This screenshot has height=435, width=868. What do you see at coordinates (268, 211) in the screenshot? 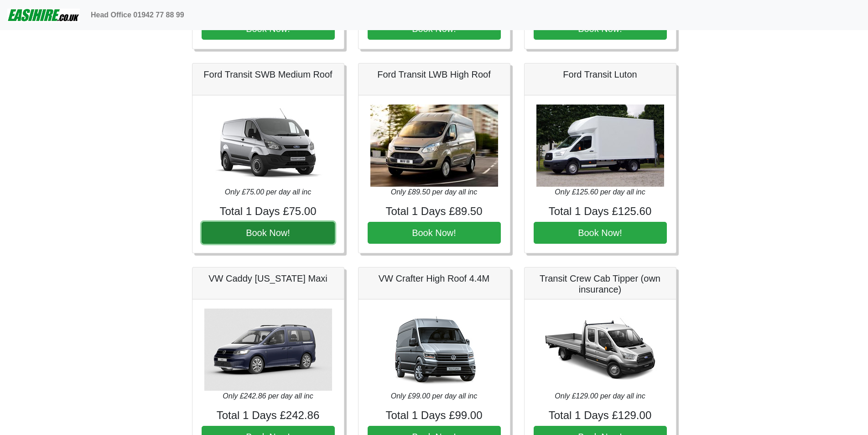
I see `h4: Total 1 Days £75.00` at bounding box center [268, 211].